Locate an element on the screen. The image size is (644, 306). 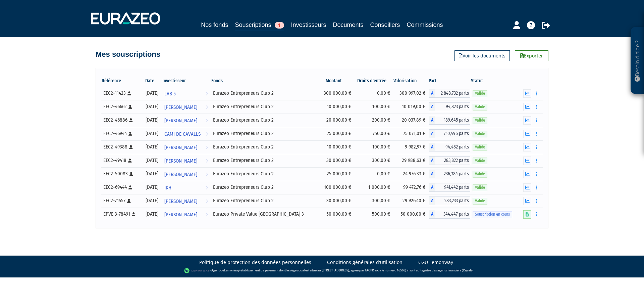
div: EEC2-49418 is located at coordinates (121, 160).